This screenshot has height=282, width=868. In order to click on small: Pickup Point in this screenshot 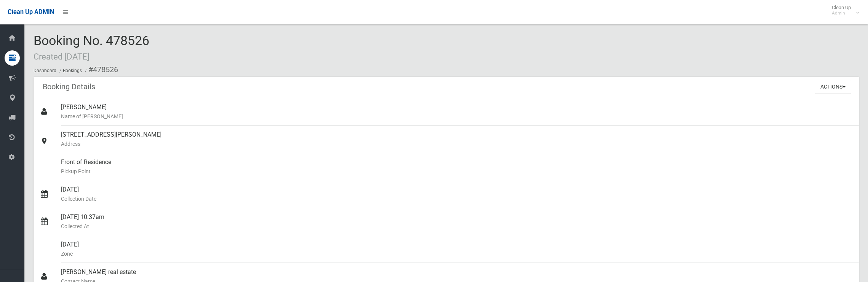, I will do `click(457, 172)`.